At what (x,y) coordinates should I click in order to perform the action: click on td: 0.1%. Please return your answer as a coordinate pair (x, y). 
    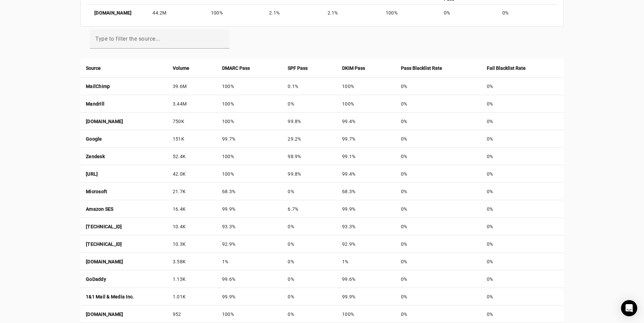
    Looking at the image, I should click on (310, 86).